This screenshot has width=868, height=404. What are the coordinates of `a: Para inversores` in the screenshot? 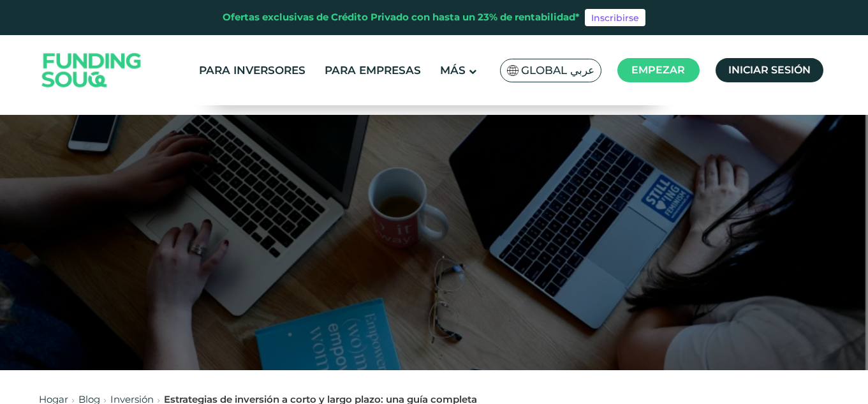 It's located at (252, 70).